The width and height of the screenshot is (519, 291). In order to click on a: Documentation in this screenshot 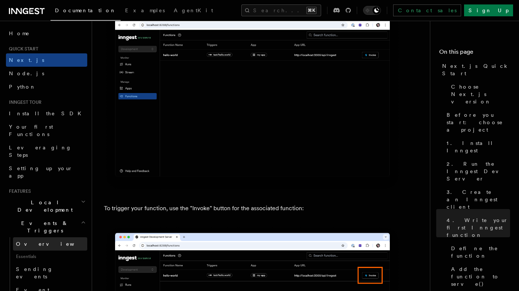, I will do `click(85, 12)`.